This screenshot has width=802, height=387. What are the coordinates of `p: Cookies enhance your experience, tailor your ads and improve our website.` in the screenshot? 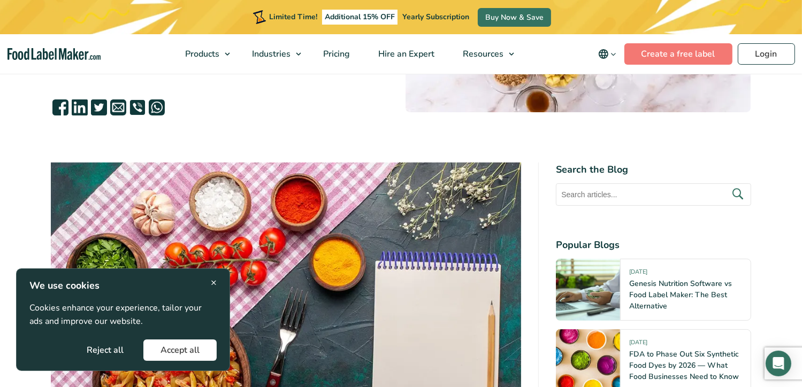 It's located at (123, 315).